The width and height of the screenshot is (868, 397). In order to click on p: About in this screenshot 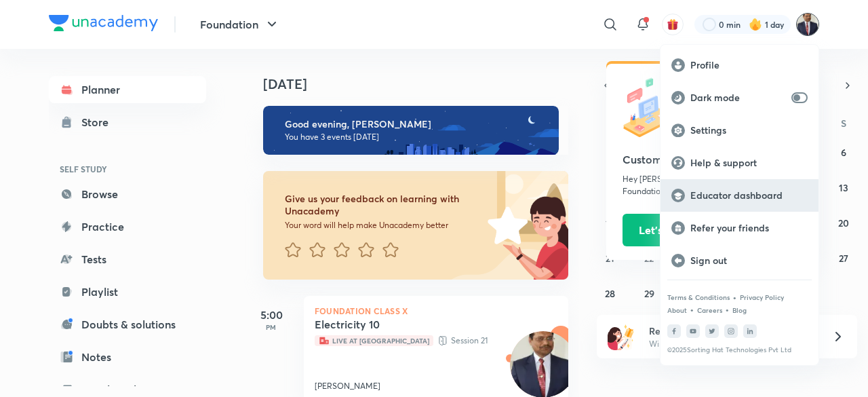, I will do `click(677, 310)`.